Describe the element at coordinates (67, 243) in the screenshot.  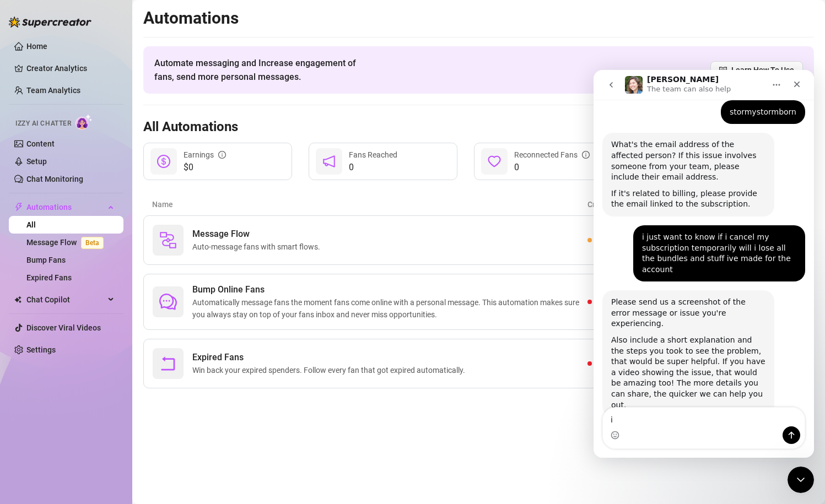
I see `a: Message FlowBeta` at that location.